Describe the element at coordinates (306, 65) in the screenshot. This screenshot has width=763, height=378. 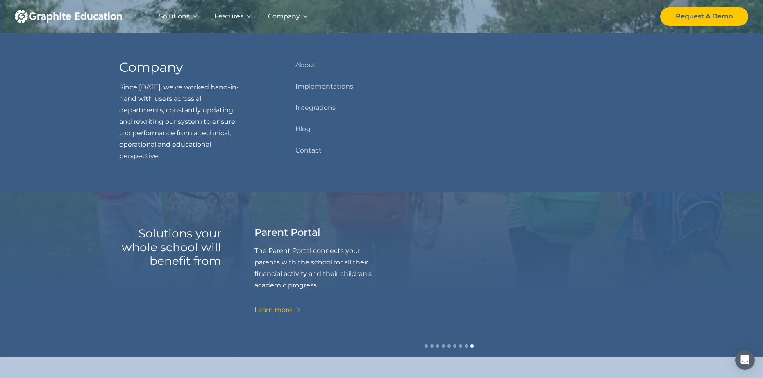
I see `a: About` at that location.